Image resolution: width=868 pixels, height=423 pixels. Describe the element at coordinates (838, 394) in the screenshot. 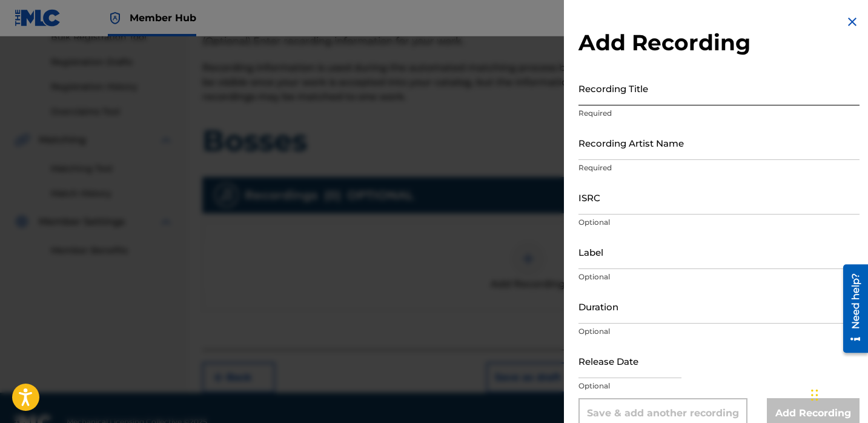

I see `div: Chat Widget` at that location.